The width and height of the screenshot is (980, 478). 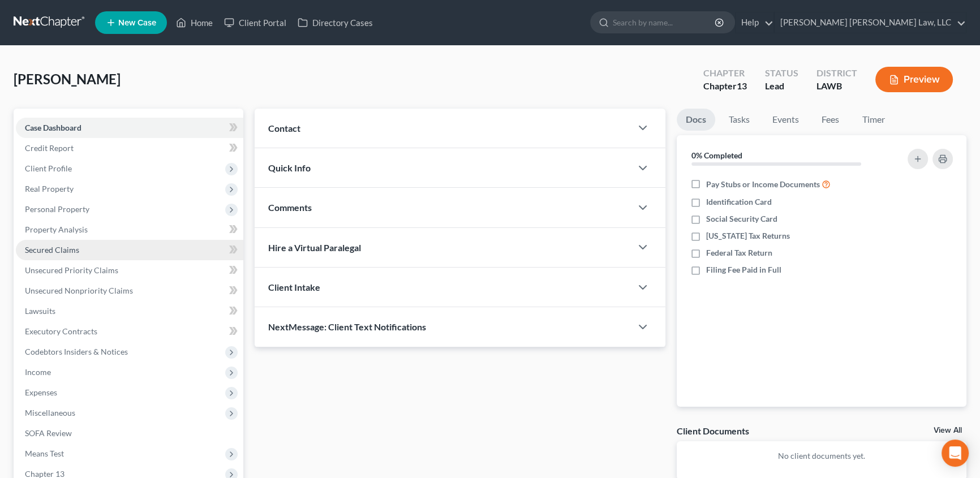 I want to click on span: Unsecured Priority Claims, so click(x=71, y=270).